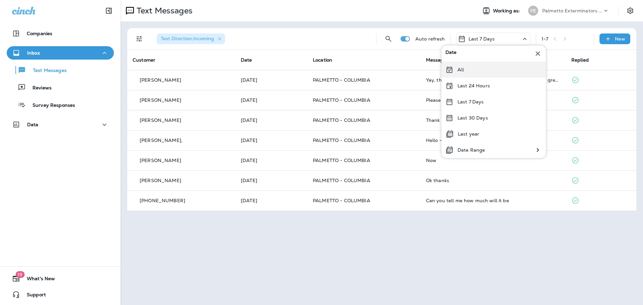 This screenshot has width=643, height=305. What do you see at coordinates (469, 134) in the screenshot?
I see `p: Last year` at bounding box center [469, 134].